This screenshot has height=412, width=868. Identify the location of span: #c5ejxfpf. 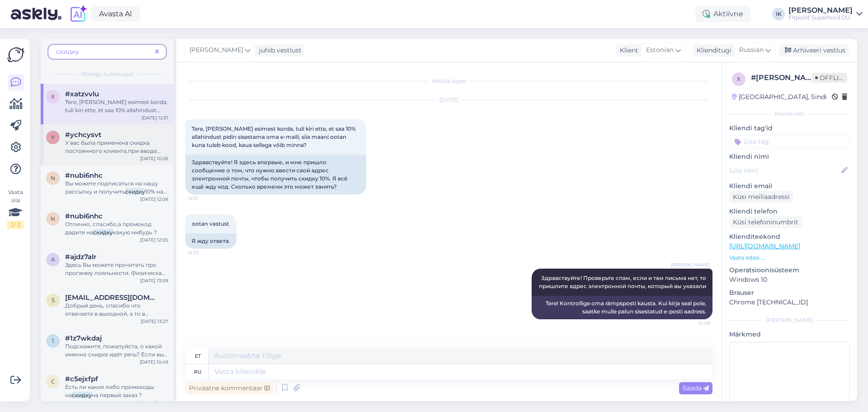
(81, 379).